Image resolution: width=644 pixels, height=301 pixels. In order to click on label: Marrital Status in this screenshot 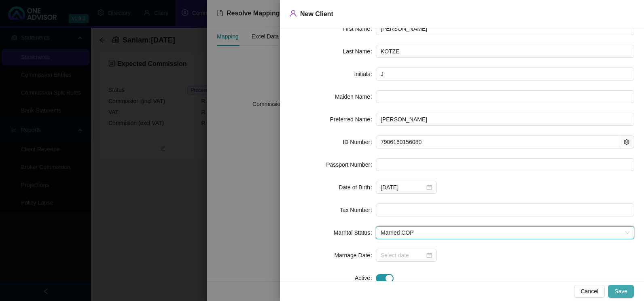, I will do `click(355, 233)`.